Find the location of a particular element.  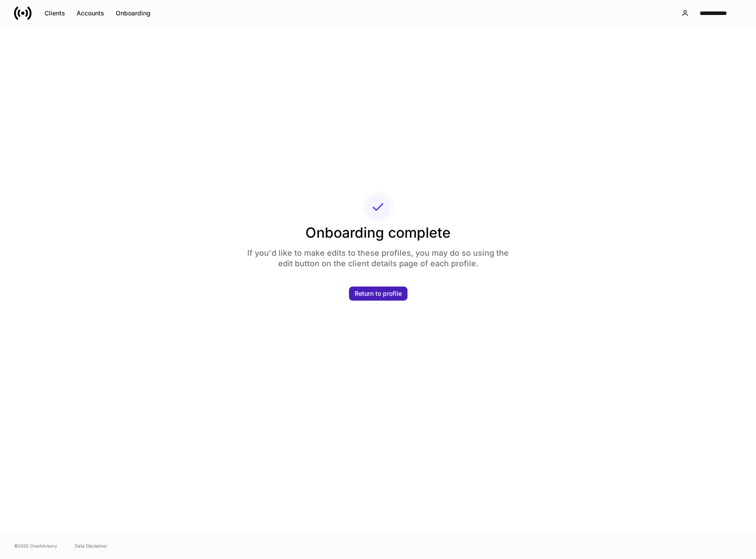

button: Onboarding is located at coordinates (133, 14).